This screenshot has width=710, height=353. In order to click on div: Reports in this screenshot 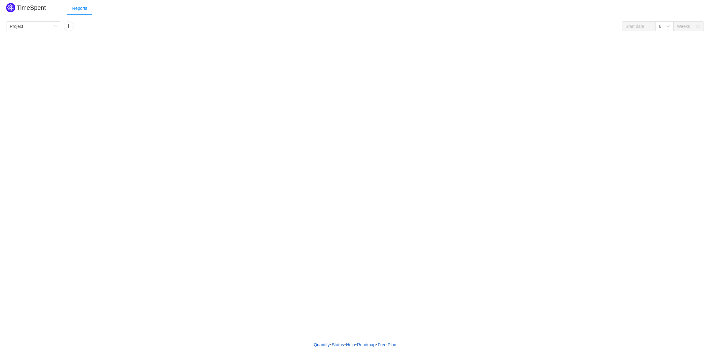, I will do `click(80, 8)`.